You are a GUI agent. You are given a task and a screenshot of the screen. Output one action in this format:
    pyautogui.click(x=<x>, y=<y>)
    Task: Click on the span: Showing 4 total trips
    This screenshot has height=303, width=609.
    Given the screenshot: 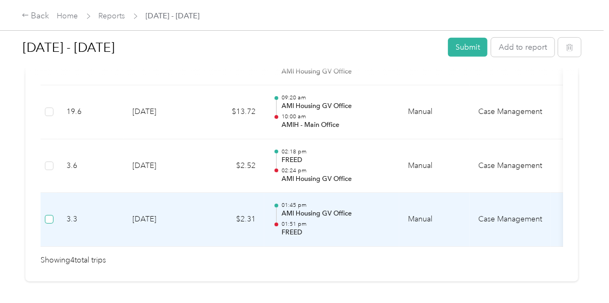 What is the action you would take?
    pyautogui.click(x=73, y=260)
    